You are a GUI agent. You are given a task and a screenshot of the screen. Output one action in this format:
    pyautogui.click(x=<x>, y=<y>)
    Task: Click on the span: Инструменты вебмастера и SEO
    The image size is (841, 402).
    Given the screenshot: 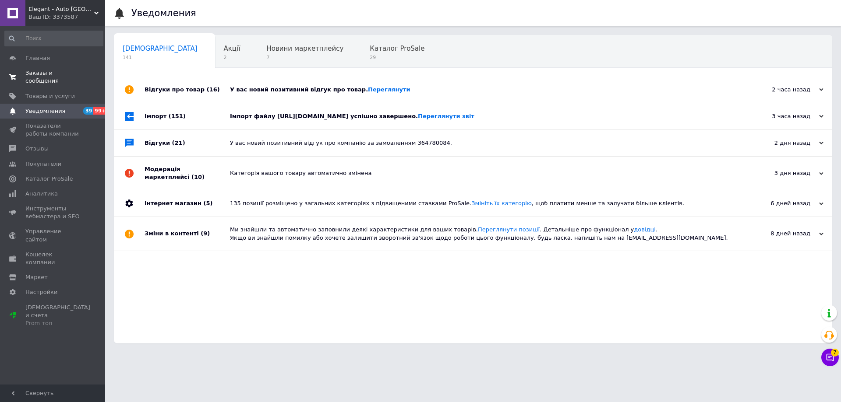 What is the action you would take?
    pyautogui.click(x=53, y=213)
    